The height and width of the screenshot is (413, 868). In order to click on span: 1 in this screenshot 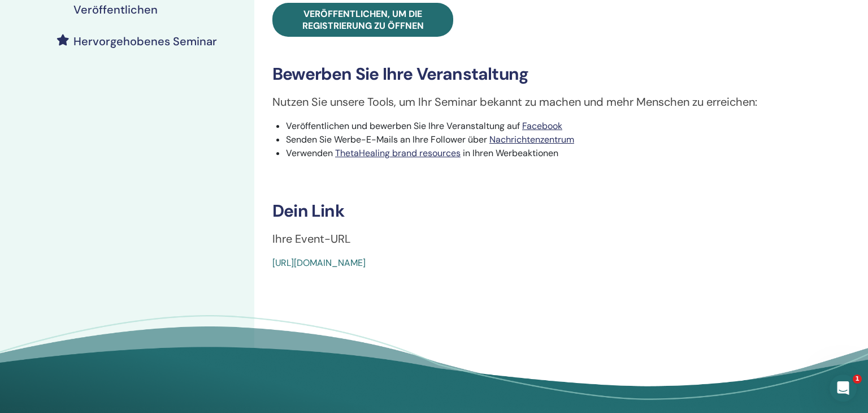, I will do `click(857, 379)`.